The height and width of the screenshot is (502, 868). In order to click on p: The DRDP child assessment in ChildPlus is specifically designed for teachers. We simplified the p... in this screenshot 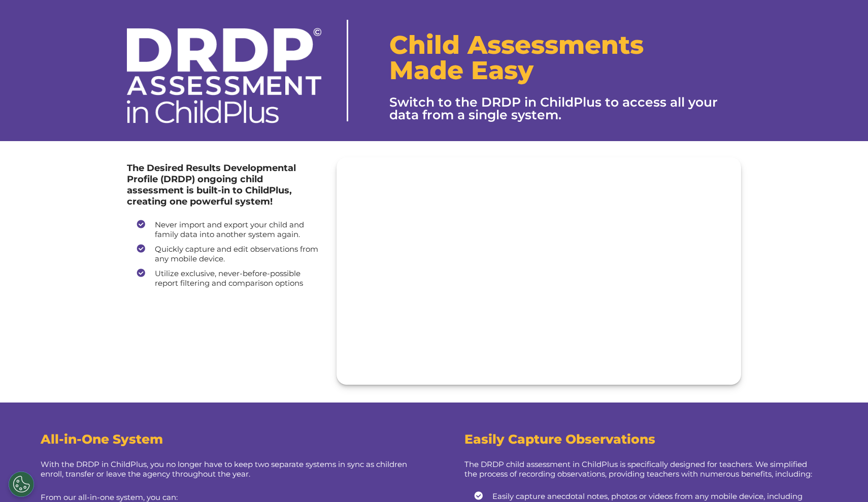, I will do `click(638, 469)`.